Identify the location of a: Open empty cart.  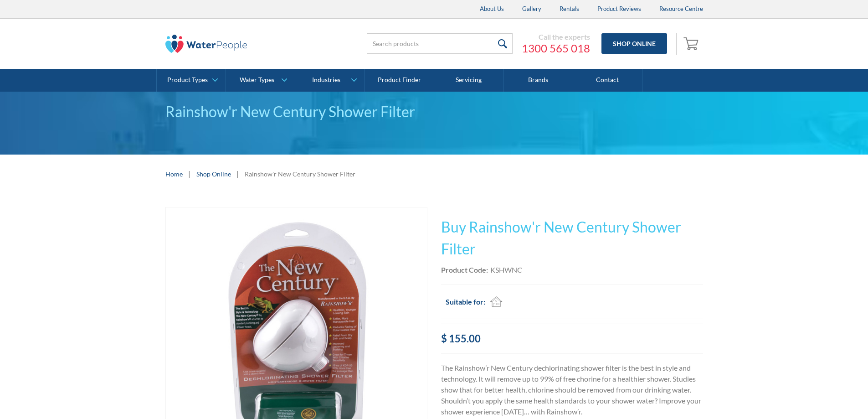
(692, 44).